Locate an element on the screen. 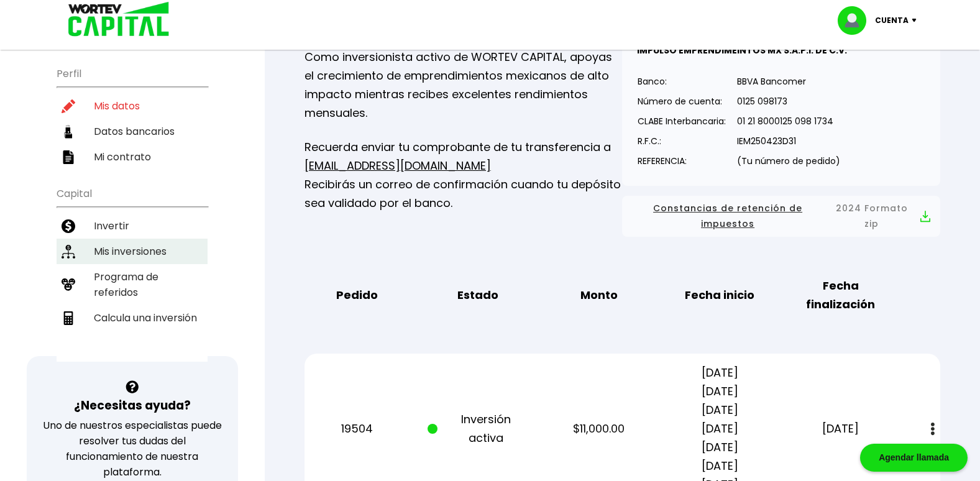 The width and height of the screenshot is (980, 481). a: Mis inversiones is located at coordinates (132, 251).